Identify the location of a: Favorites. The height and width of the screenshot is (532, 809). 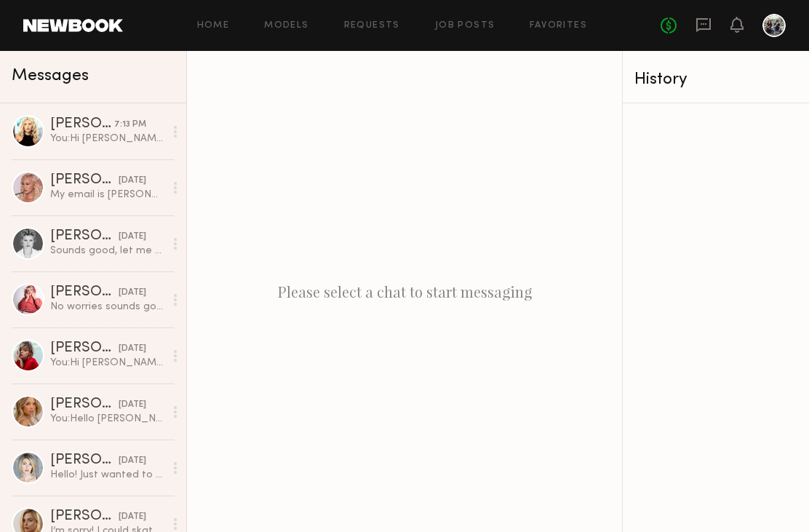
(558, 26).